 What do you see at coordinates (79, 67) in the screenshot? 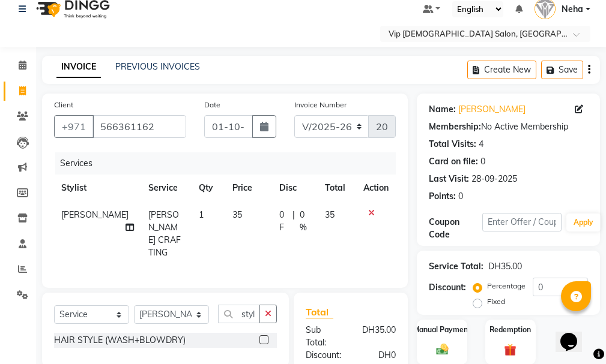
I see `a: INVOICE` at bounding box center [79, 67].